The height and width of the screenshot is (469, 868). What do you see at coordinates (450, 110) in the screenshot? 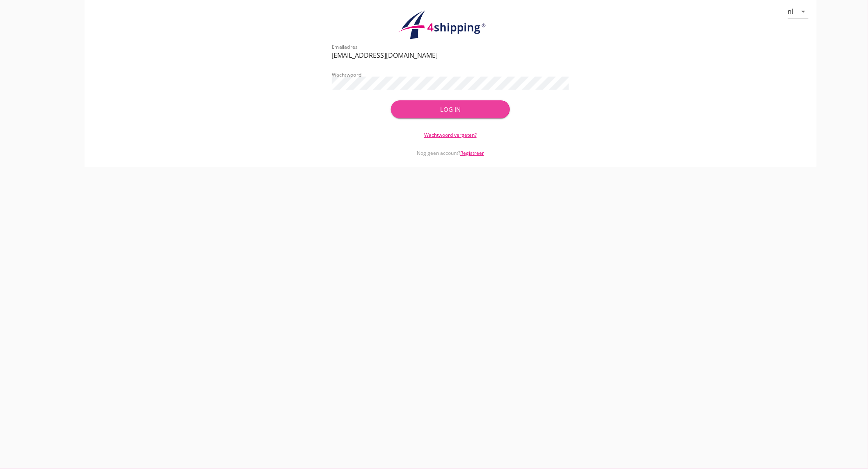
I see `button: Log in` at bounding box center [450, 110].